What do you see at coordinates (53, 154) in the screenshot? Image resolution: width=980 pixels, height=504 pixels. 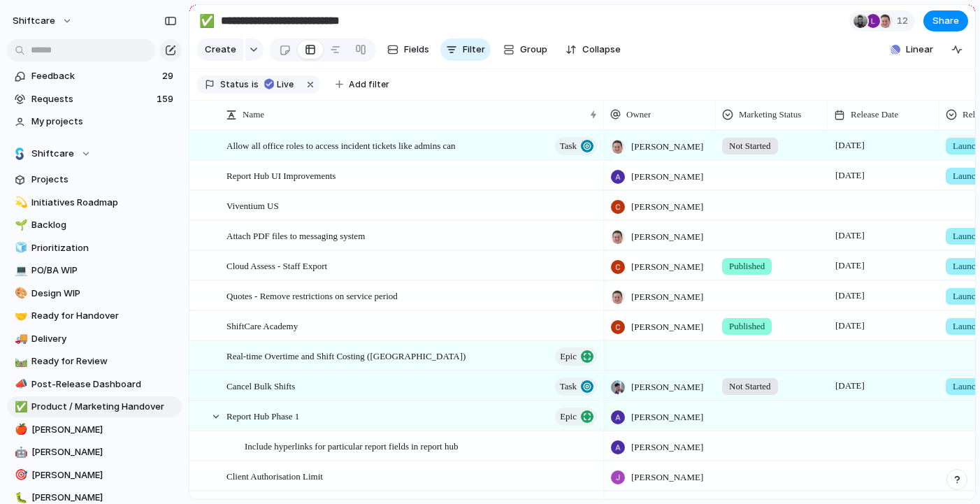 I see `span: Shiftcare` at bounding box center [53, 154].